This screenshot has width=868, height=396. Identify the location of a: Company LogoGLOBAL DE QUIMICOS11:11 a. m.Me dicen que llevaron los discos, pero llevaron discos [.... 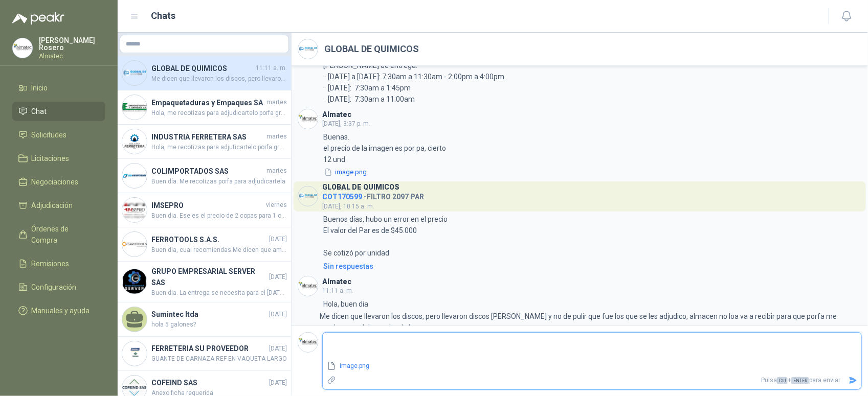
(204, 73).